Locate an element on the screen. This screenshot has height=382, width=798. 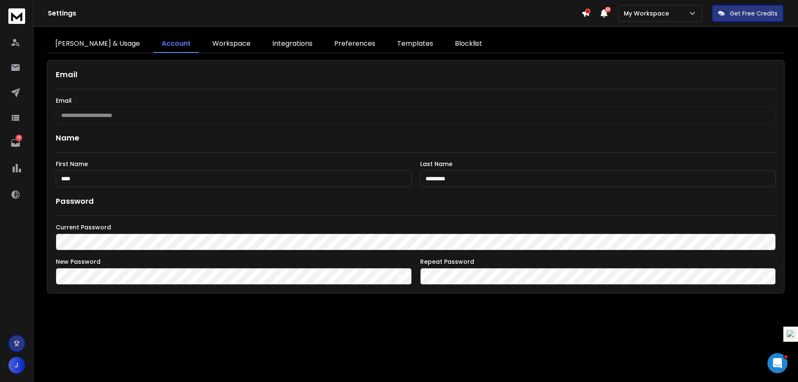
a: Preferences is located at coordinates (355, 44).